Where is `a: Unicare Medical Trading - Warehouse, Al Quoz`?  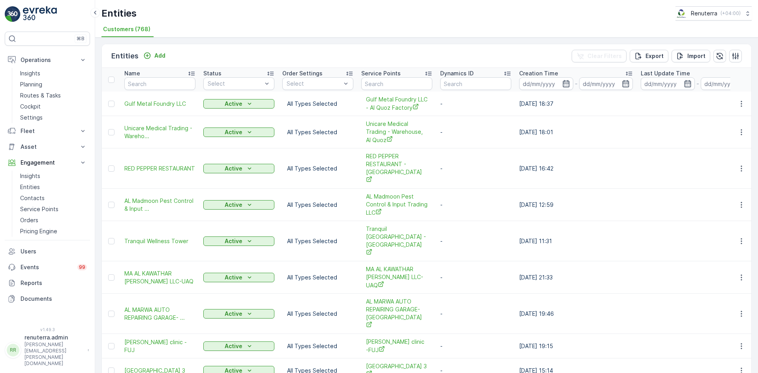 a: Unicare Medical Trading - Warehouse, Al Quoz is located at coordinates (397, 132).